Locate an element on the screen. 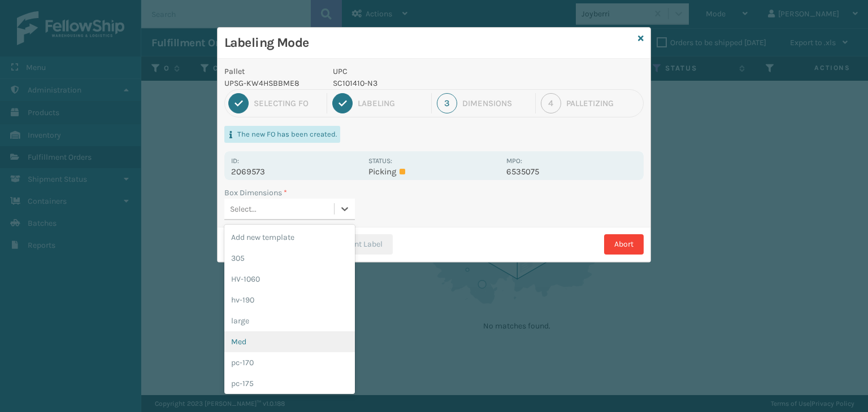 The width and height of the screenshot is (868, 412). div: 1 is located at coordinates (239, 103).